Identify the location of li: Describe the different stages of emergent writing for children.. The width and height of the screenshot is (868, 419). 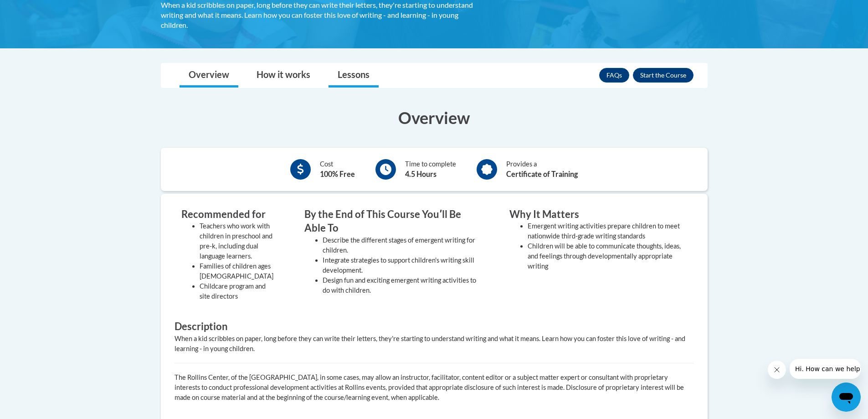
(402, 245).